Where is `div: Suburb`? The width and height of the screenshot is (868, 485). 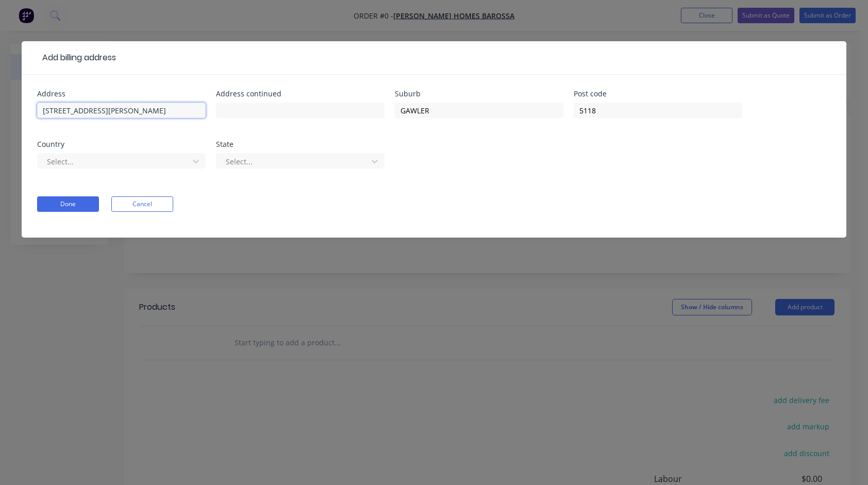 div: Suburb is located at coordinates (479, 94).